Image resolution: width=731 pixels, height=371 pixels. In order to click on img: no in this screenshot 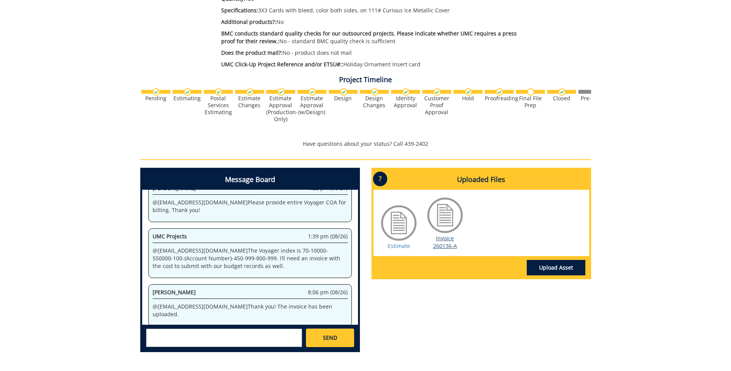, I will do `click(530, 92)`.